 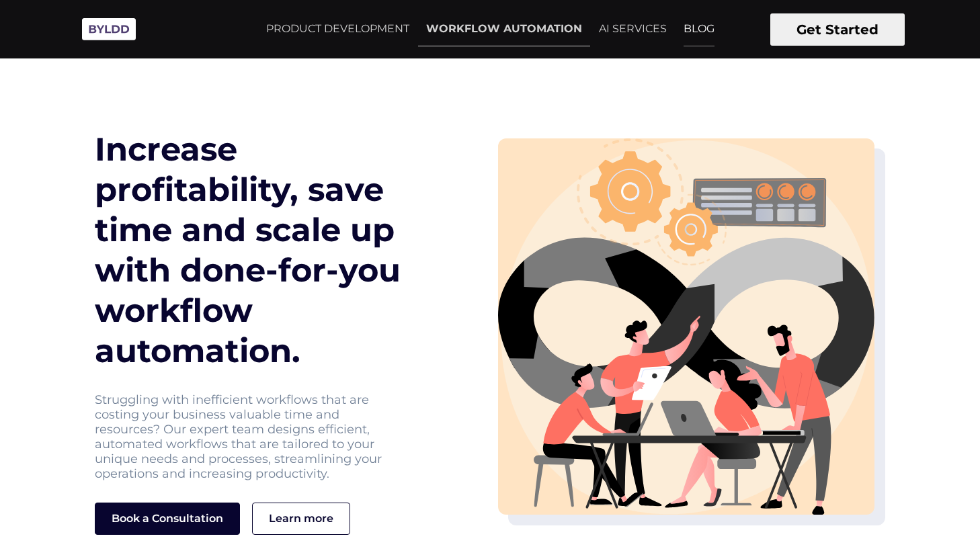 What do you see at coordinates (633, 29) in the screenshot?
I see `a: AI SERVICES` at bounding box center [633, 29].